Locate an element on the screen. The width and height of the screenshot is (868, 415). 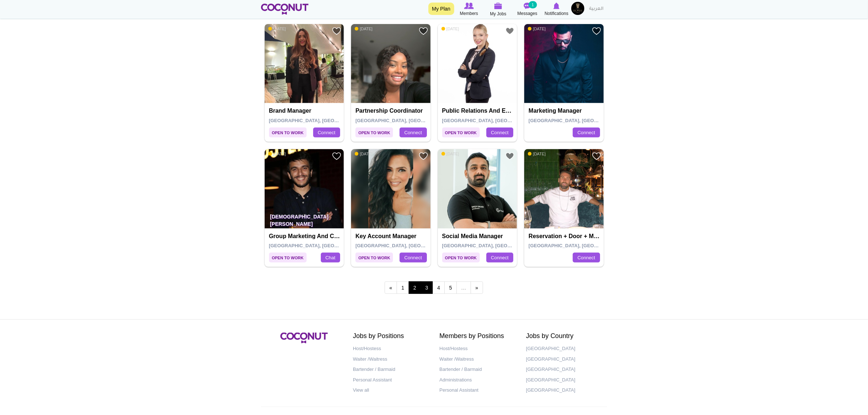
h4: Partnership coordinator is located at coordinates (391, 111).